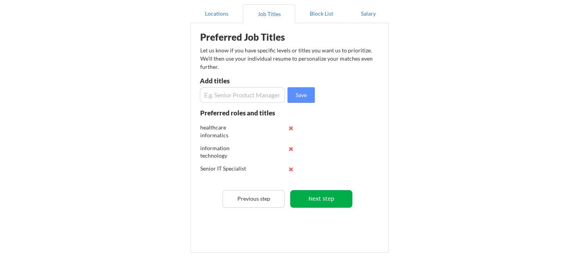 This screenshot has height=266, width=578. What do you see at coordinates (243, 95) in the screenshot?
I see `input: E.g. Senior Product Manager` at bounding box center [243, 95].